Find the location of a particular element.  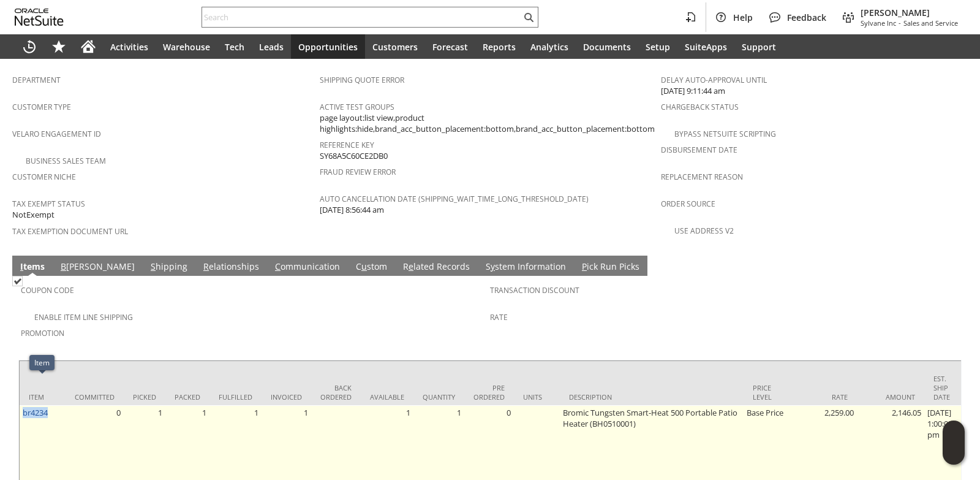

span: Warehouse is located at coordinates (186, 46).